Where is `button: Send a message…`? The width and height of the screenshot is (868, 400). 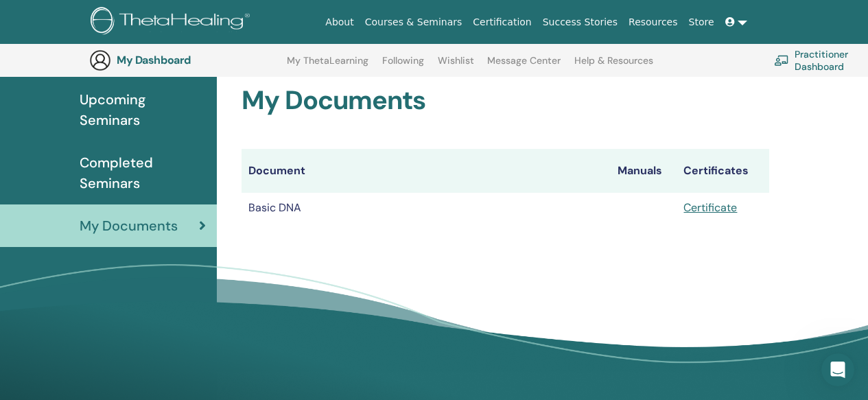
button: Send a message… is located at coordinates (246, 288).